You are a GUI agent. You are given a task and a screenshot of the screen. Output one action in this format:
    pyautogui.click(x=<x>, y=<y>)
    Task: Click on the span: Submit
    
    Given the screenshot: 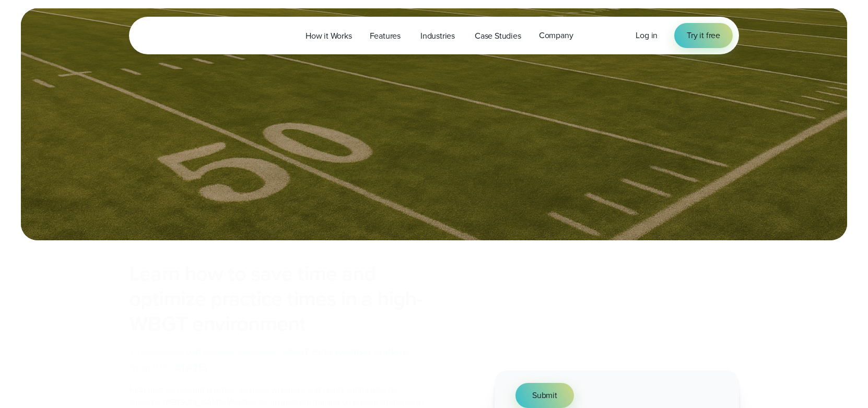 What is the action you would take?
    pyautogui.click(x=545, y=395)
    